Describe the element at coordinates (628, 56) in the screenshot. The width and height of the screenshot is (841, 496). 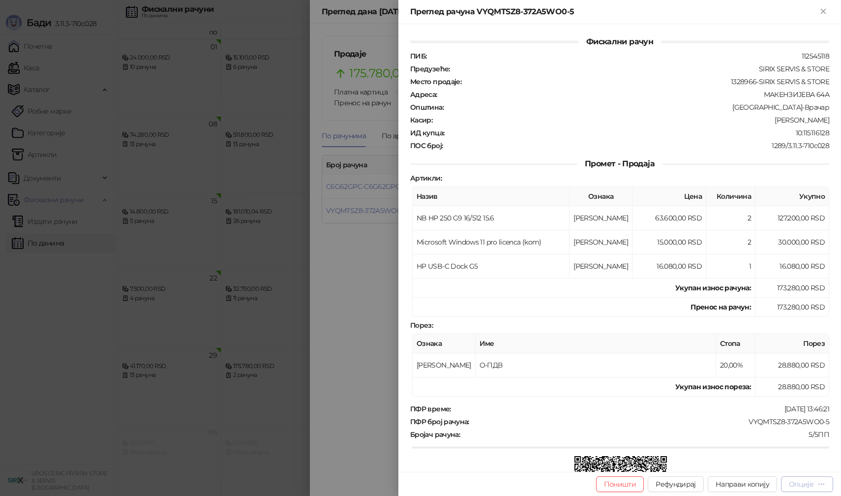
I see `div: 112545118` at that location.